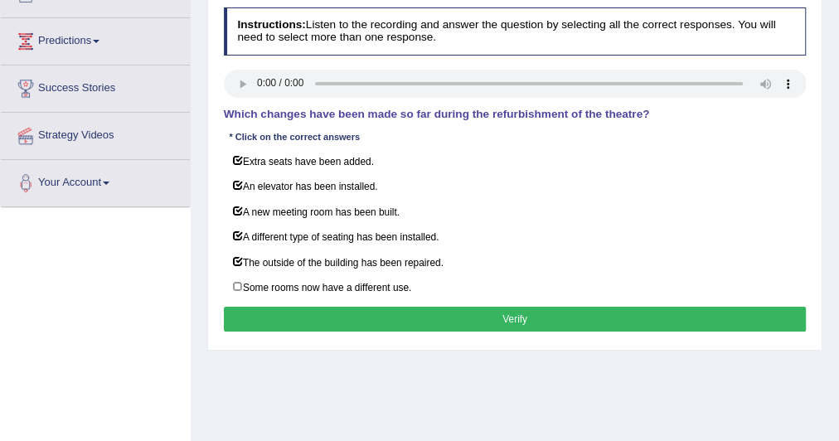 Image resolution: width=839 pixels, height=441 pixels. Describe the element at coordinates (95, 86) in the screenshot. I see `a: Success Stories` at that location.